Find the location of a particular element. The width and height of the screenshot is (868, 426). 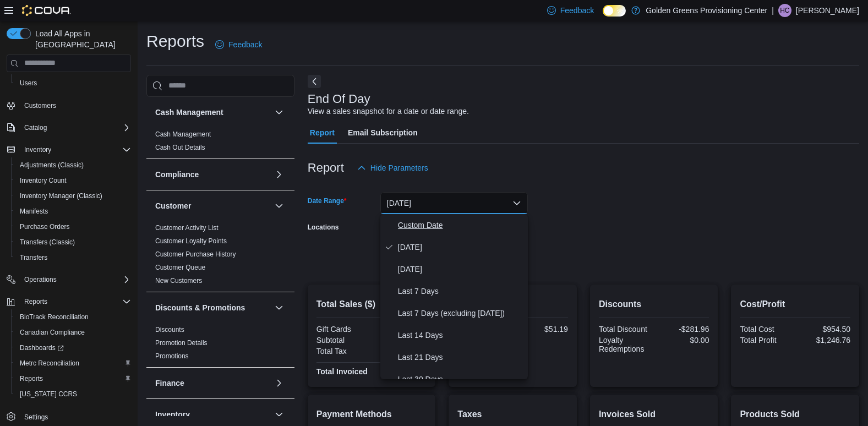

h3: Inventory is located at coordinates (172, 414).